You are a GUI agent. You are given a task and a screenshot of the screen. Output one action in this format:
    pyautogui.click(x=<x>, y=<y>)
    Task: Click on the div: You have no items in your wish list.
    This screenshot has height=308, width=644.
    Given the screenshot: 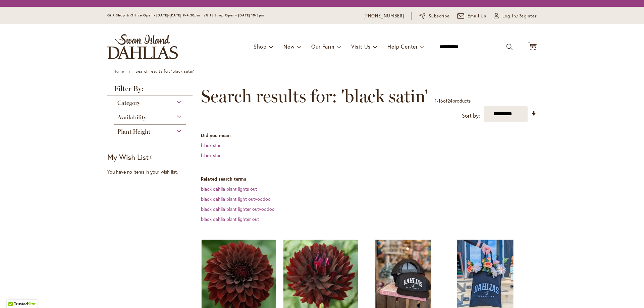 What is the action you would take?
    pyautogui.click(x=152, y=172)
    